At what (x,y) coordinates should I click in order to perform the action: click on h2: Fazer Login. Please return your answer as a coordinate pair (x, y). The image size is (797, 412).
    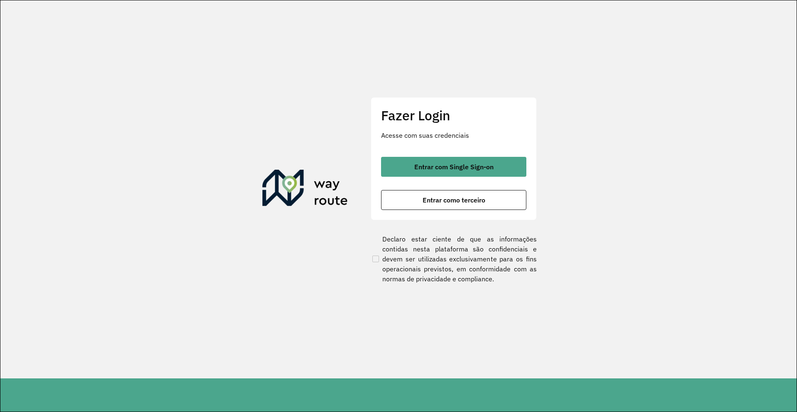
    Looking at the image, I should click on (454, 115).